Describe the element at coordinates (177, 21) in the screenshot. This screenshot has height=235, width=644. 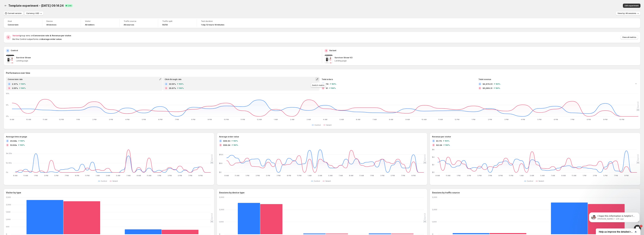
I see `span: Traffic split` at that location.